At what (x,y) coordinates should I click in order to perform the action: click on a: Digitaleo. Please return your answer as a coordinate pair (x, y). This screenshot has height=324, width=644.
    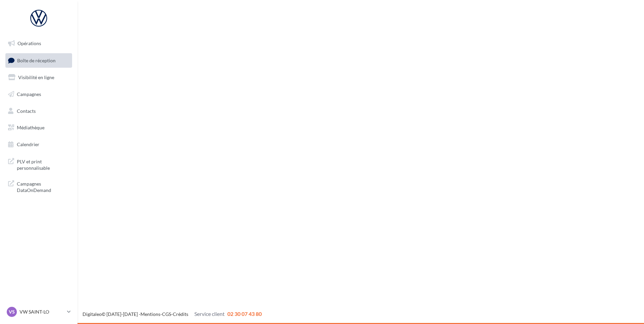
    Looking at the image, I should click on (92, 314).